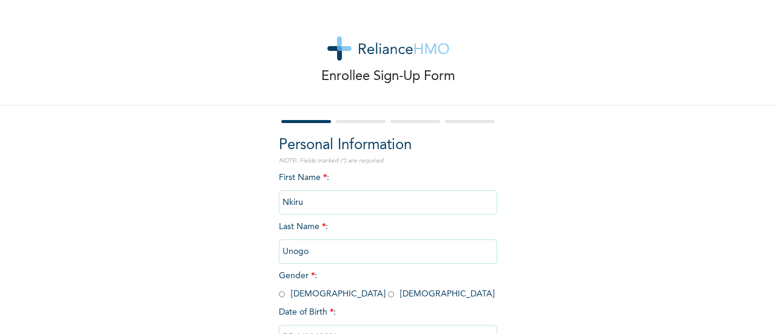  I want to click on input: Enter your last name, so click(388, 252).